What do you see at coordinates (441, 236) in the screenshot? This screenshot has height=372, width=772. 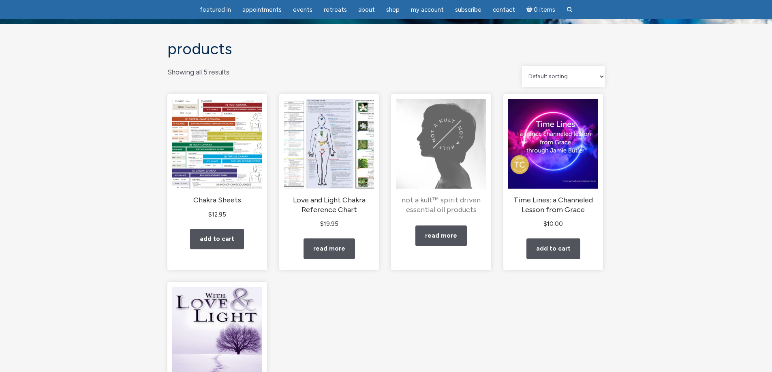 I see `a: Read more about “not a kult™ spirit driven essential oil products”` at bounding box center [441, 236].